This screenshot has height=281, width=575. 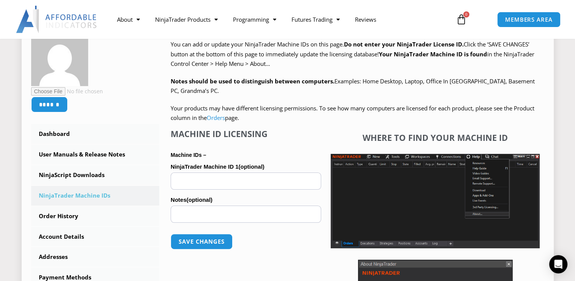 I want to click on a: Programming, so click(x=254, y=19).